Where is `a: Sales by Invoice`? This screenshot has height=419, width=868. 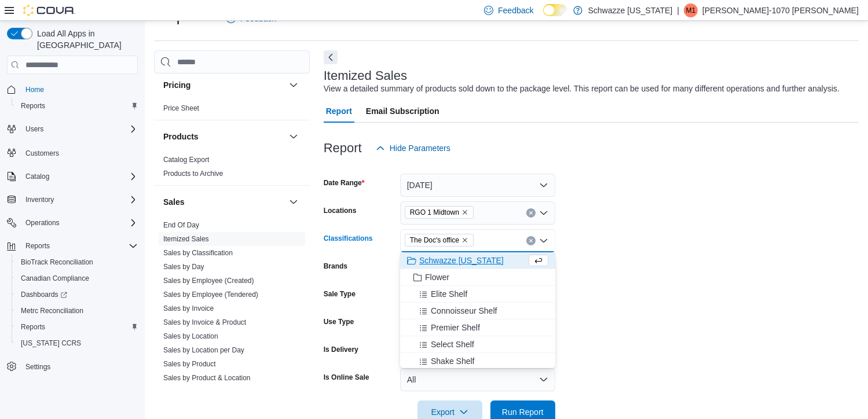
a: Sales by Invoice is located at coordinates (188, 308).